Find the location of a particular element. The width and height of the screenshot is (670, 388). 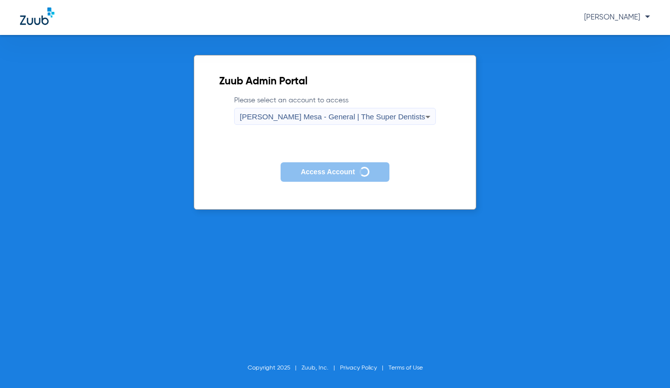

button: Access Account is located at coordinates (334, 172).